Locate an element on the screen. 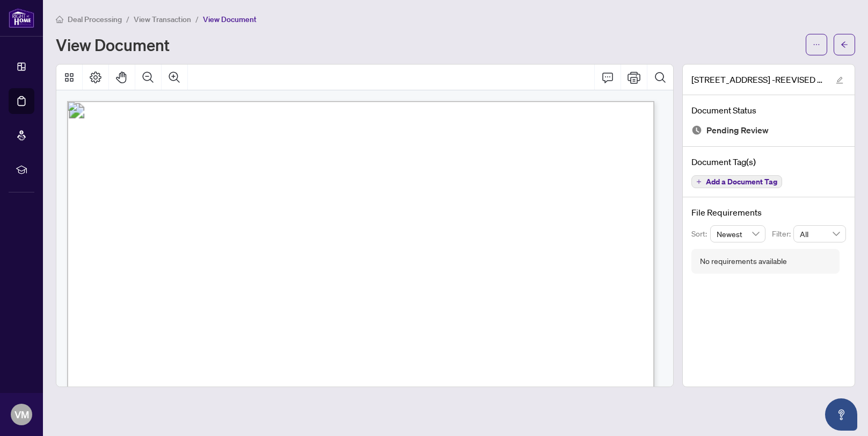 The image size is (868, 436). span: arrow-left is located at coordinates (844, 45).